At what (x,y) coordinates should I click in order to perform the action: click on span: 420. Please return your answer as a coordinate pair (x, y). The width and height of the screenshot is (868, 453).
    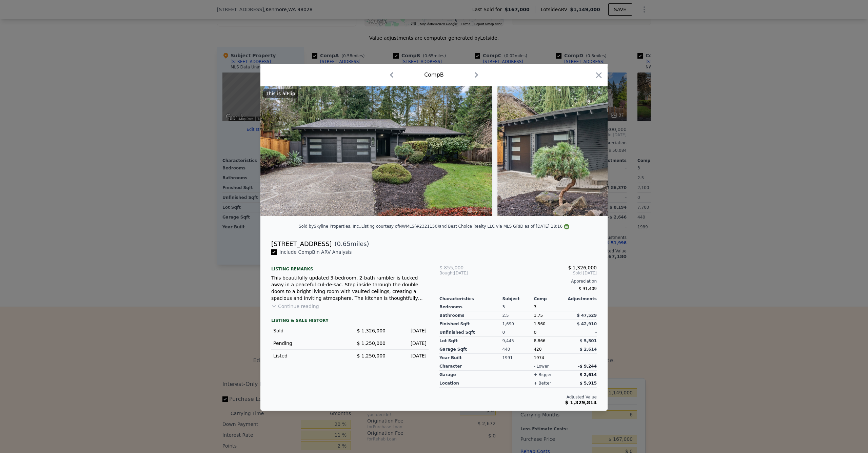
    Looking at the image, I should click on (537, 349).